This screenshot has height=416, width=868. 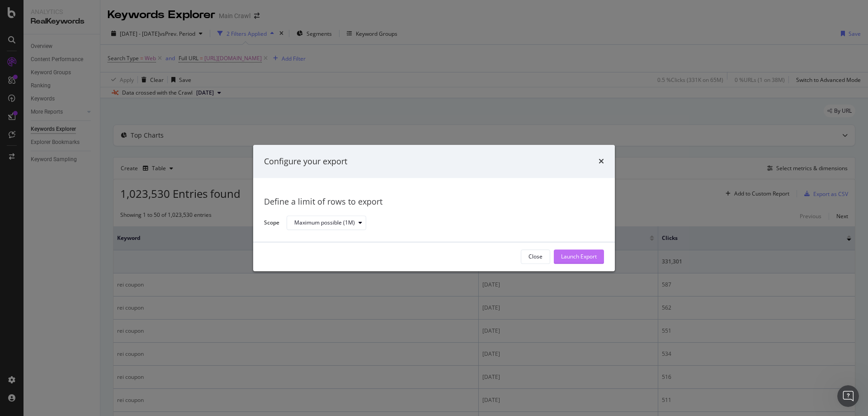 I want to click on button: Maximum possible (1M), so click(x=326, y=223).